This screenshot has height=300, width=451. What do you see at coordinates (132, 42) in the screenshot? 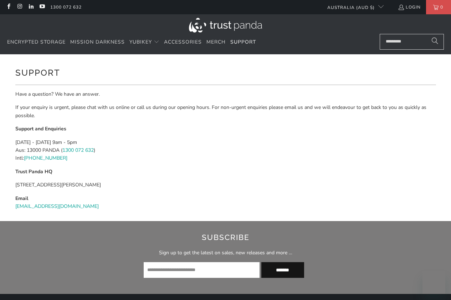
I see `nav: Translation missing: en.navigation.header.main_nav` at bounding box center [132, 42].